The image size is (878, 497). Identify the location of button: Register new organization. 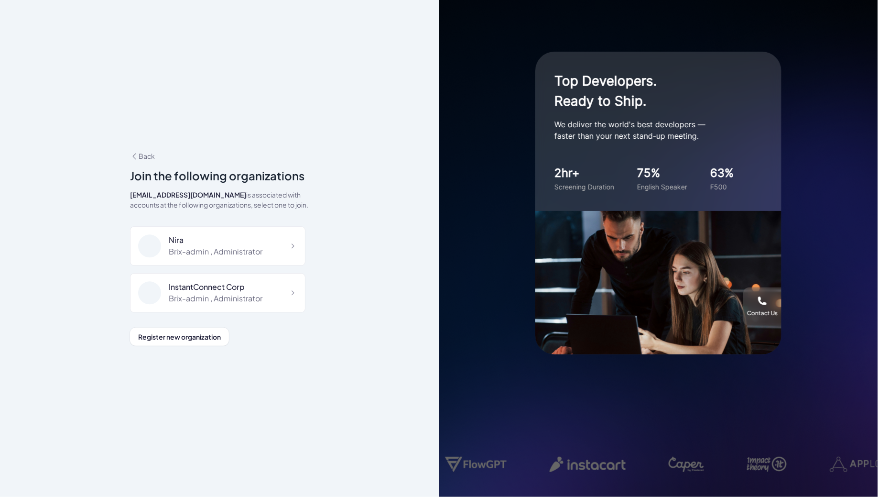
(179, 337).